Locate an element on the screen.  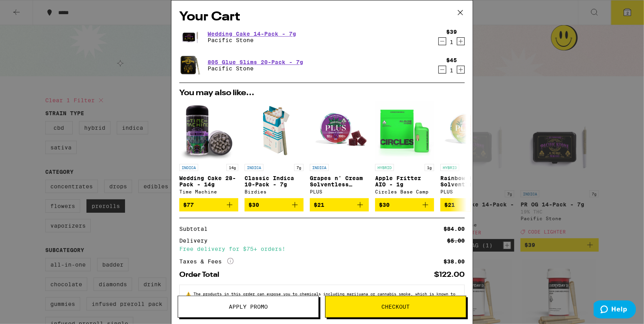
span: Apply Promo is located at coordinates (248, 307).